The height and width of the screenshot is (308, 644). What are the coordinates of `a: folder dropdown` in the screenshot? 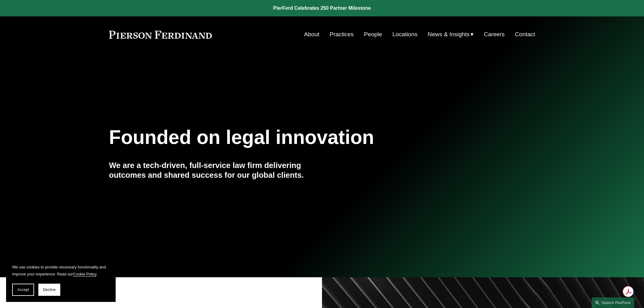 It's located at (450, 35).